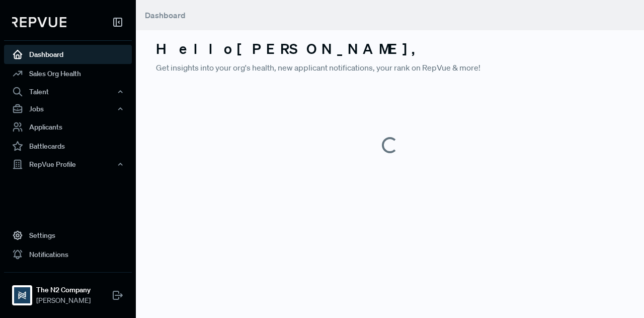 The image size is (644, 318). I want to click on a: Settings, so click(68, 236).